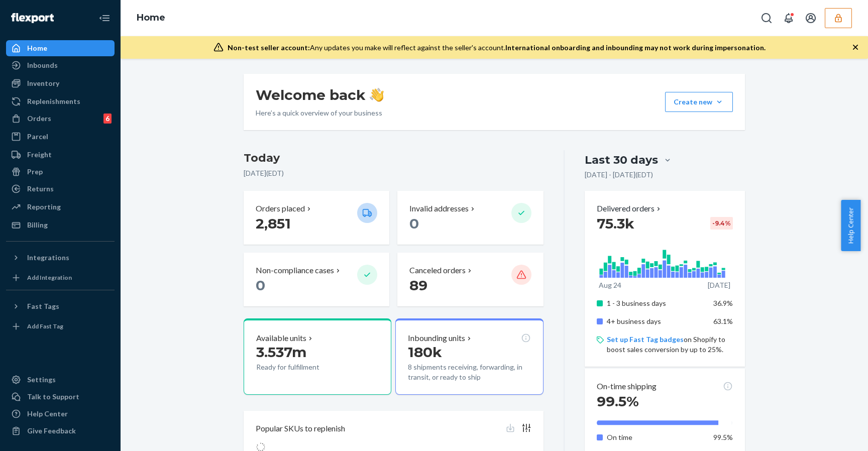 Image resolution: width=868 pixels, height=451 pixels. I want to click on a: Add Fast Tag, so click(61, 326).